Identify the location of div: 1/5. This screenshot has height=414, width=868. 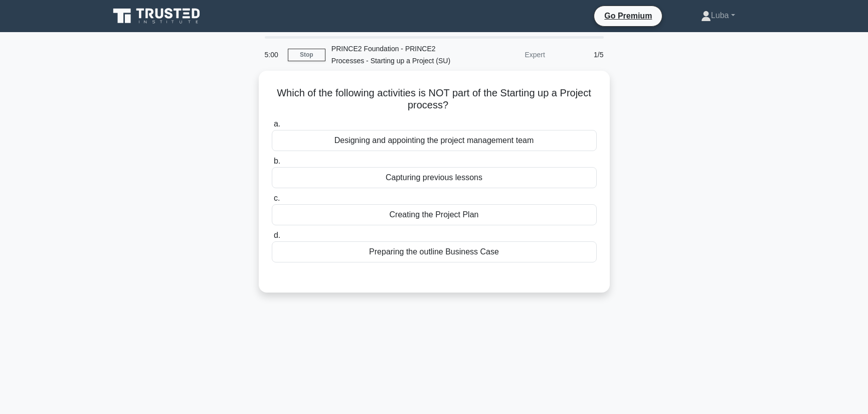
(581, 55).